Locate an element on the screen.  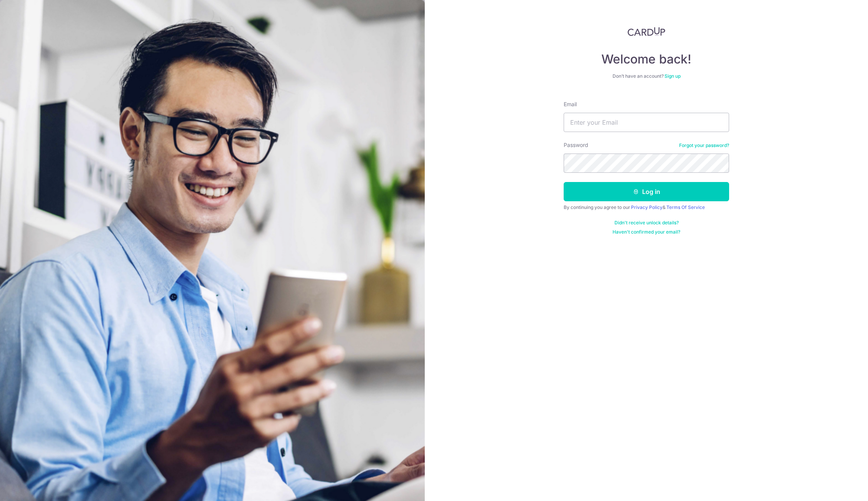
label: Password is located at coordinates (576, 145).